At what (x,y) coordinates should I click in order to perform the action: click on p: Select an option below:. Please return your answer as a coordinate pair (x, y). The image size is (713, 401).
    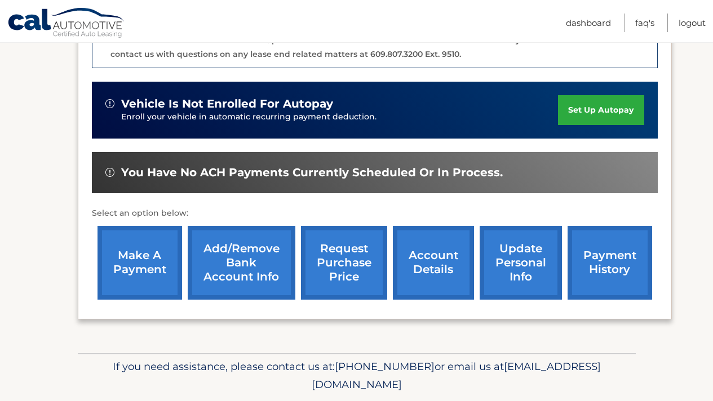
    Looking at the image, I should click on (375, 214).